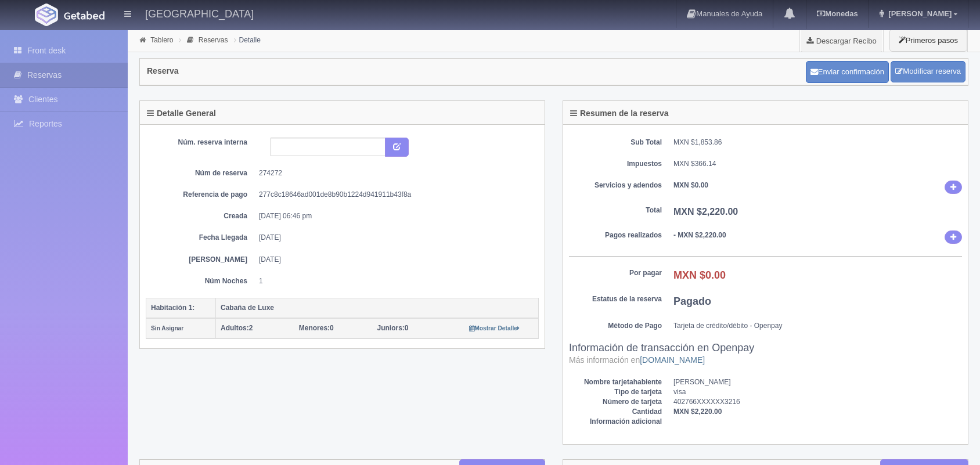 This screenshot has height=465, width=980. What do you see at coordinates (161, 40) in the screenshot?
I see `a: Tablero` at bounding box center [161, 40].